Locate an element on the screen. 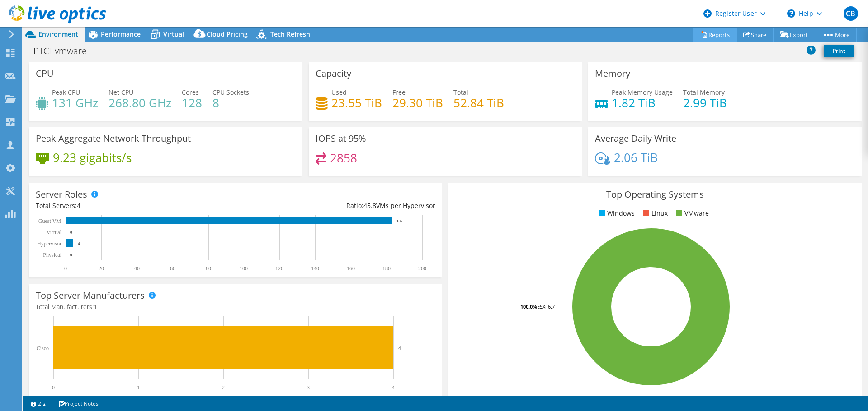  text: 180 is located at coordinates (386, 268).